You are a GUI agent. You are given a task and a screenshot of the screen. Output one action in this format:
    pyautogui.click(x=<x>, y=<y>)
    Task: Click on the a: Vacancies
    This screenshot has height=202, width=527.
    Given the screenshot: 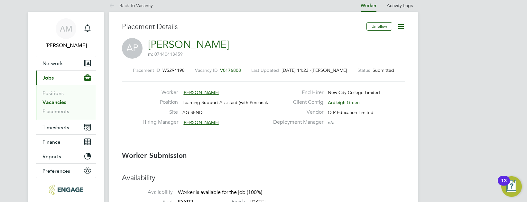 What is the action you would take?
    pyautogui.click(x=54, y=102)
    